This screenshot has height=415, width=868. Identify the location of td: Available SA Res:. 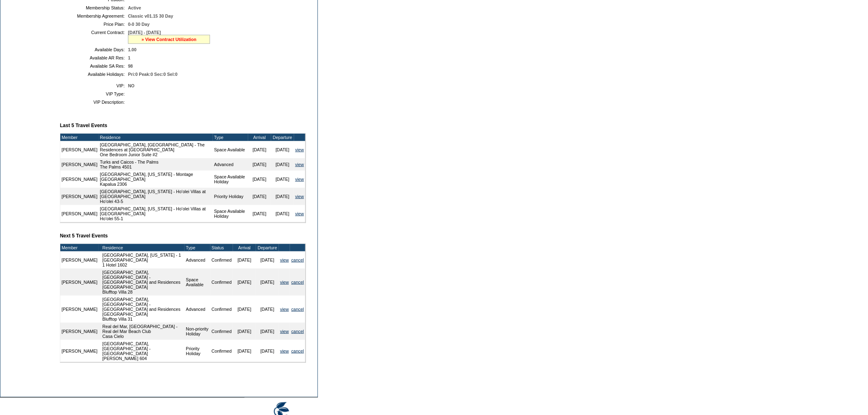
(94, 66).